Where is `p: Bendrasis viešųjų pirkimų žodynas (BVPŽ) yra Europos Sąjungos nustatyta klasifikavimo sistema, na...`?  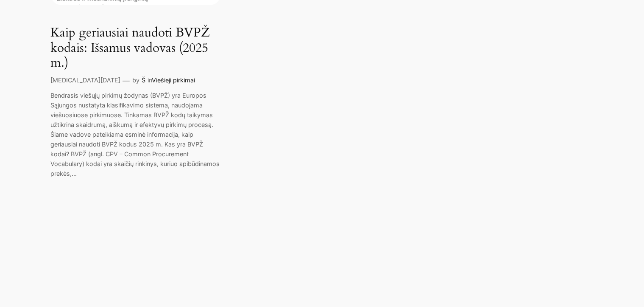 p: Bendrasis viešųjų pirkimų žodynas (BVPŽ) yra Europos Sąjungos nustatyta klasifikavimo sistema, na... is located at coordinates (136, 134).